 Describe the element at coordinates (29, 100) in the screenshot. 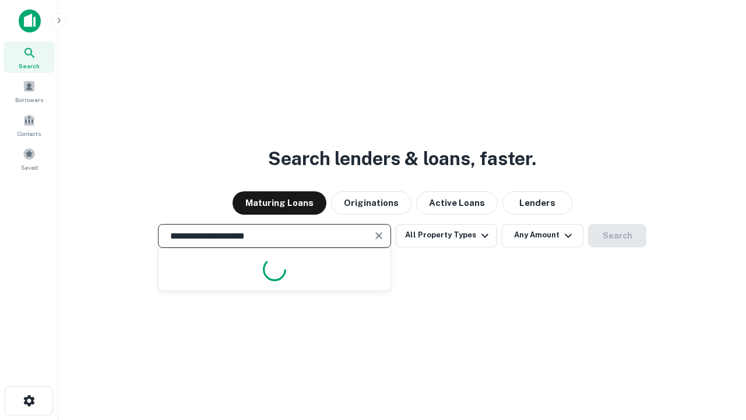

I see `span: Borrowers` at that location.